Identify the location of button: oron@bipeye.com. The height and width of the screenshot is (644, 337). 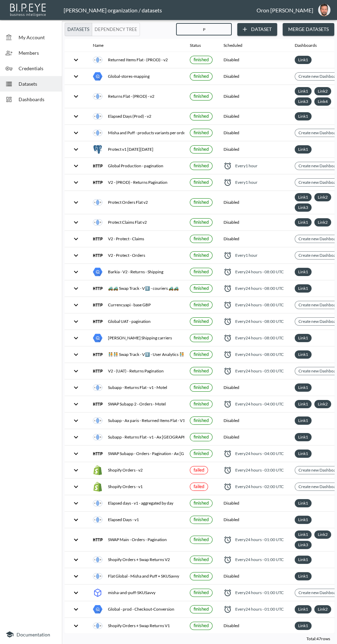
(324, 10).